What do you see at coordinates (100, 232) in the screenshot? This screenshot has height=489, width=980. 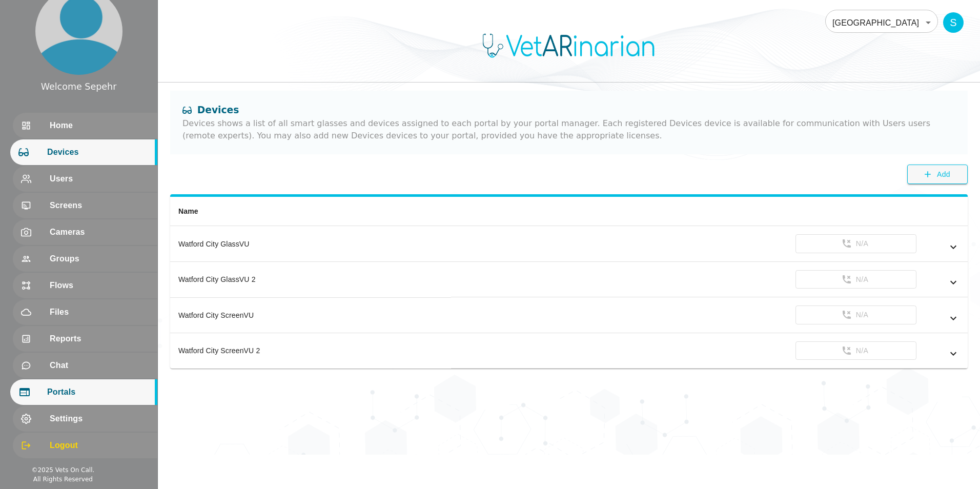 I see `span: Cameras` at bounding box center [100, 232].